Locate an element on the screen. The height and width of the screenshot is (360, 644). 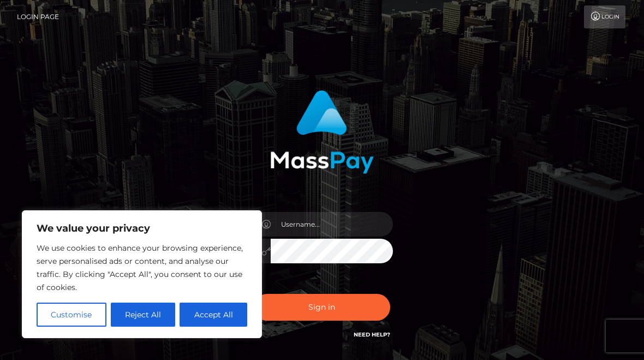
a: Login Page is located at coordinates (38, 17).